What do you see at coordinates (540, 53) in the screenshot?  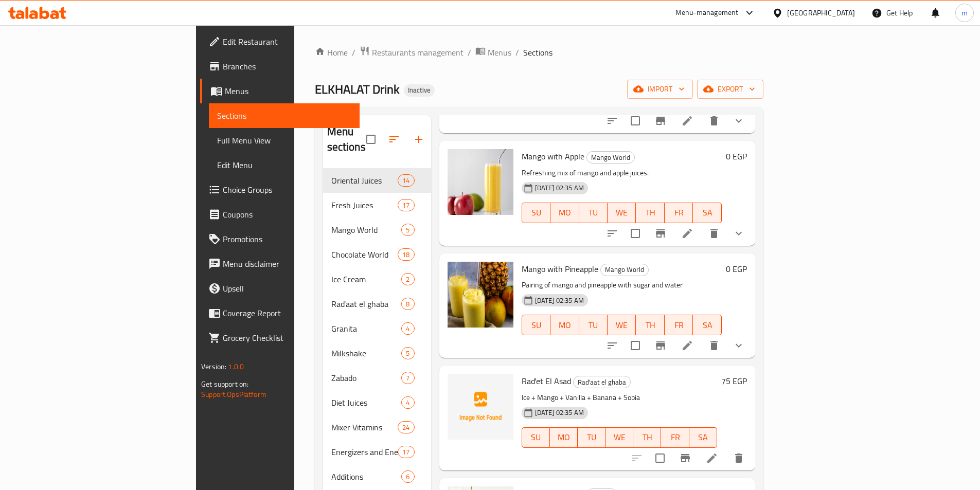 I see `nav: breadcrumb` at bounding box center [540, 53].